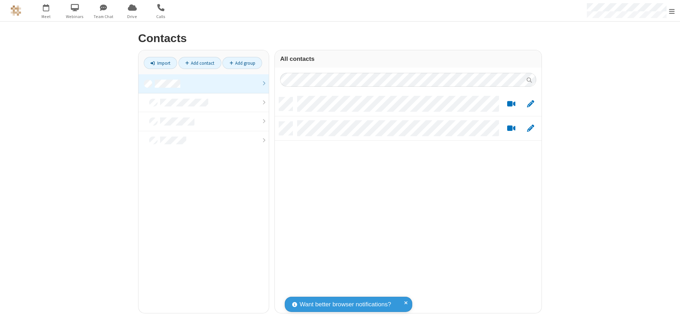 Image resolution: width=680 pixels, height=324 pixels. Describe the element at coordinates (200, 63) in the screenshot. I see `a: Add contact` at that location.